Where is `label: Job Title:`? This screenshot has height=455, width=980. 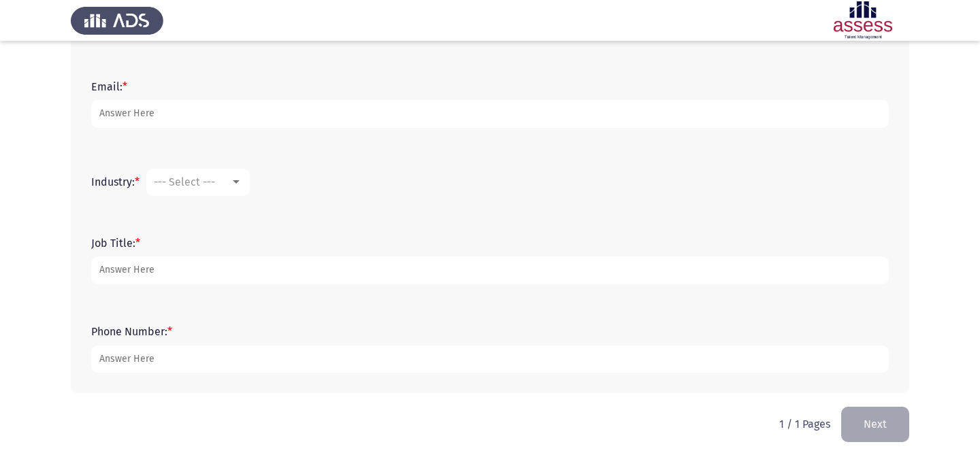 label: Job Title: is located at coordinates (115, 243).